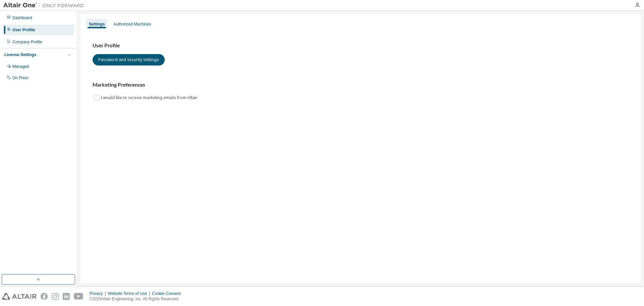 The width and height of the screenshot is (644, 306). I want to click on div: Cookie Consent, so click(168, 294).